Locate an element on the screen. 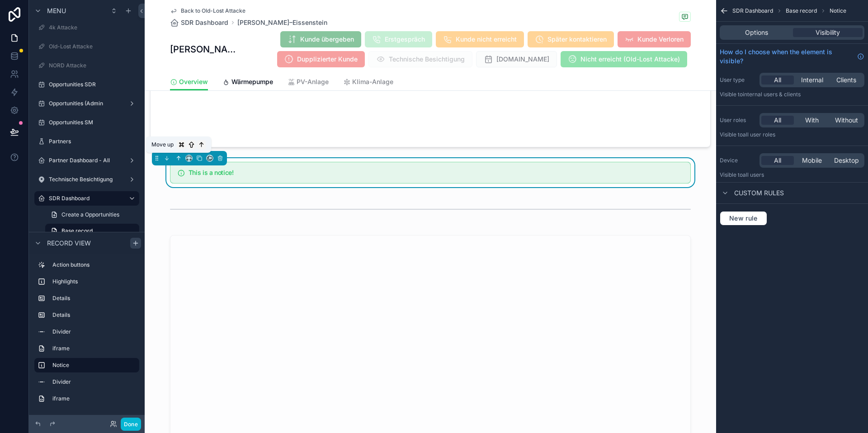 The width and height of the screenshot is (868, 433). a: Partners is located at coordinates (87, 142).